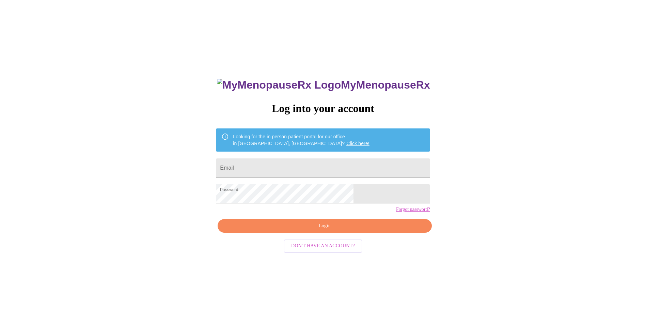 The width and height of the screenshot is (646, 325). Describe the element at coordinates (324, 226) in the screenshot. I see `span: Login` at that location.